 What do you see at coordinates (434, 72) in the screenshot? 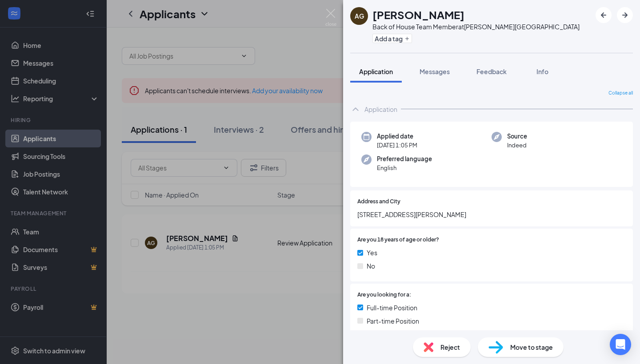
I see `span: Messages` at bounding box center [434, 72].